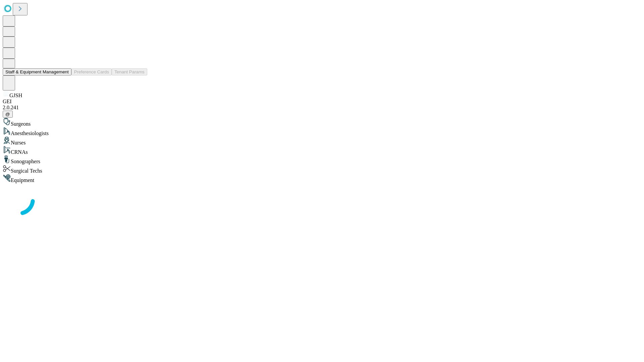 This screenshot has height=362, width=644. I want to click on div: Sonographers, so click(322, 160).